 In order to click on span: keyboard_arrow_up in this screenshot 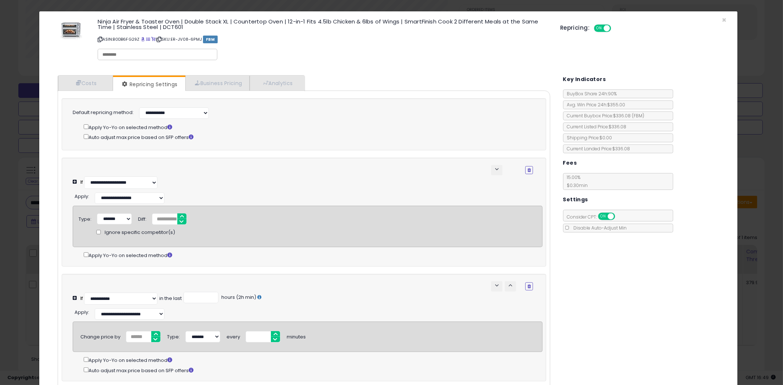, I will do `click(510, 285)`.